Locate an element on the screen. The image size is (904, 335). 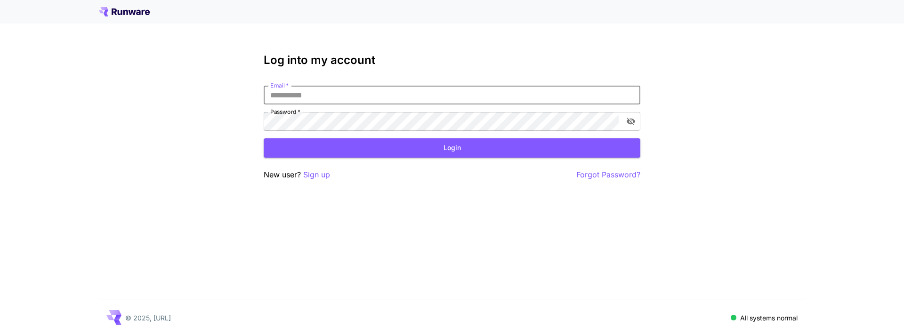
label: Password is located at coordinates (285, 112).